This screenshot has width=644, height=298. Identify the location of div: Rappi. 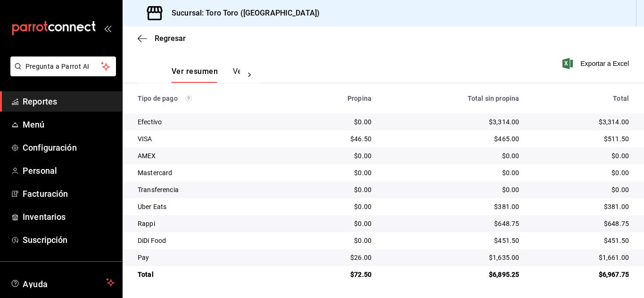
(212, 224).